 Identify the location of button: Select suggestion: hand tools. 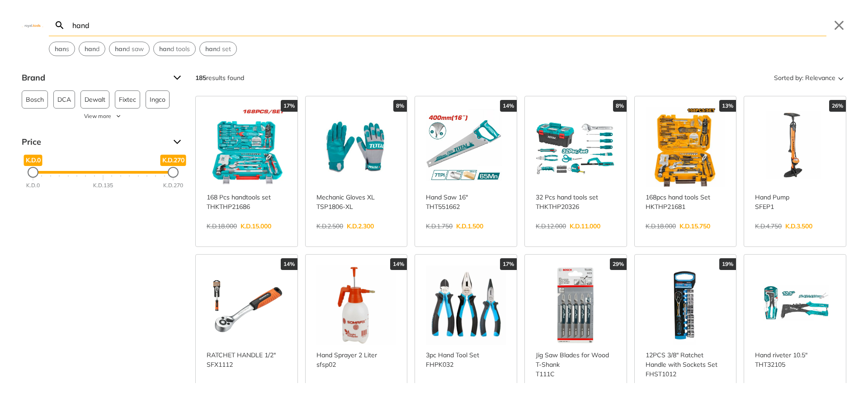
(175, 49).